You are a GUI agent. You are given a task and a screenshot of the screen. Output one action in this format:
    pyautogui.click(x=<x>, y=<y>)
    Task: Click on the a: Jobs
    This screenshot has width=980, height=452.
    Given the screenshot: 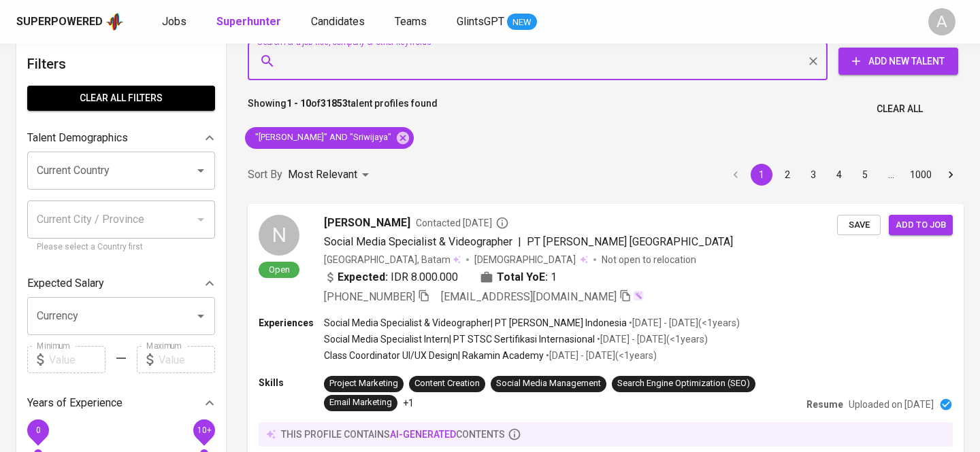 What is the action you would take?
    pyautogui.click(x=175, y=22)
    